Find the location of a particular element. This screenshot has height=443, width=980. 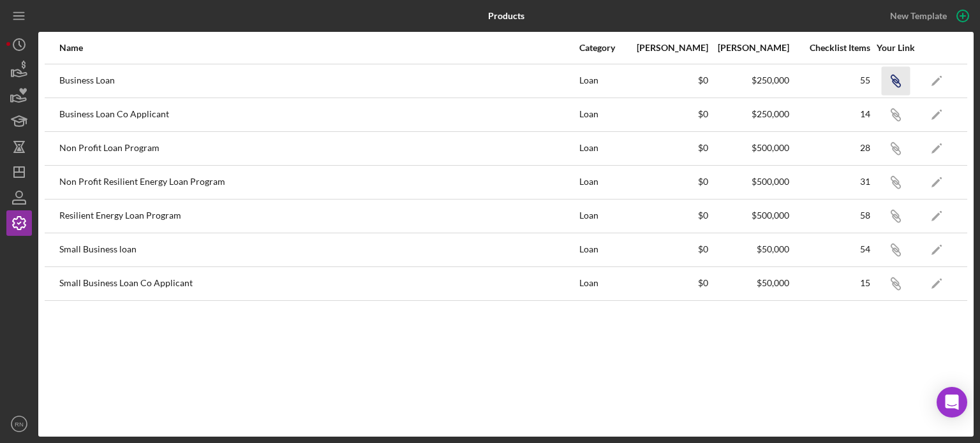

div: Business Loan is located at coordinates (318, 81).